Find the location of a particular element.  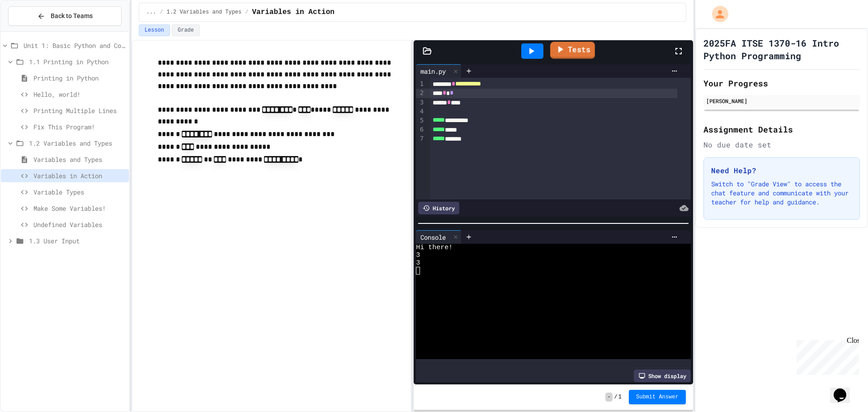

div: Show display is located at coordinates (663, 376).